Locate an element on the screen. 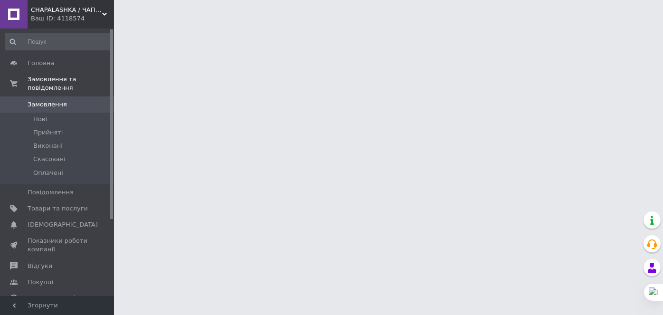 This screenshot has height=315, width=663. span: Скасовані is located at coordinates (49, 159).